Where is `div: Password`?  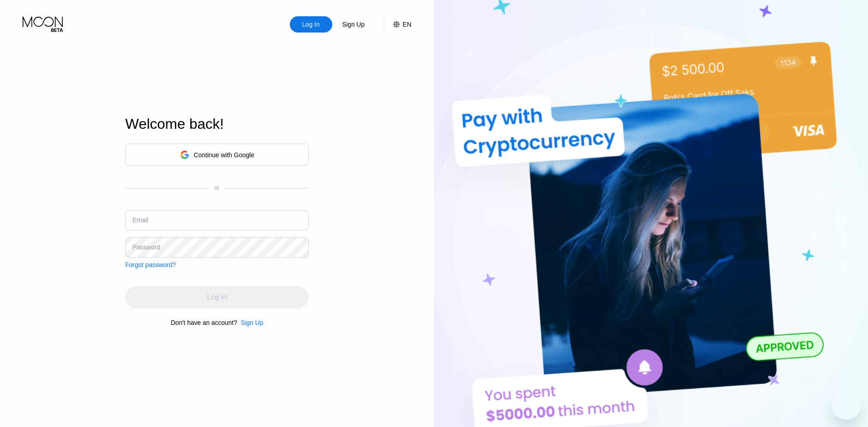 div: Password is located at coordinates (146, 247).